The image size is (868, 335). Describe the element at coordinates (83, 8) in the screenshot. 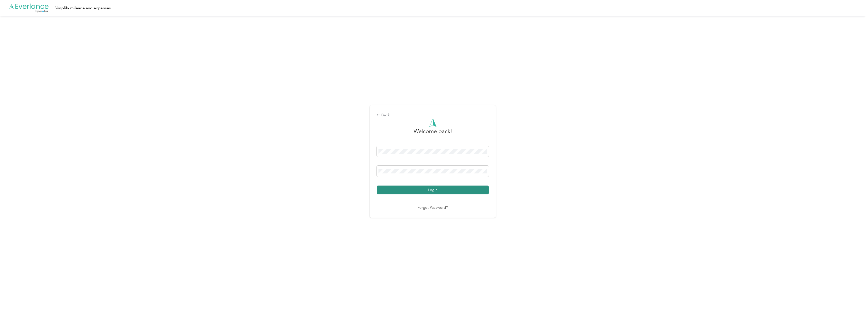

I see `div: Simplify mileage and expenses` at that location.